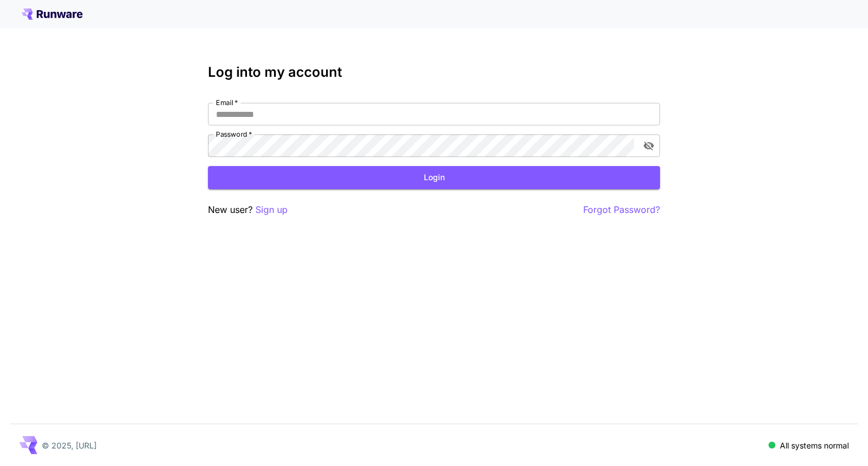 The image size is (868, 466). What do you see at coordinates (234, 134) in the screenshot?
I see `label: Password` at bounding box center [234, 134].